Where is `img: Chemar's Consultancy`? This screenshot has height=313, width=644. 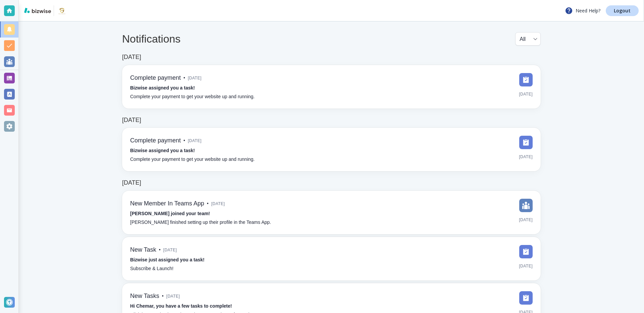
img: Chemar's Consultancy is located at coordinates (62, 11).